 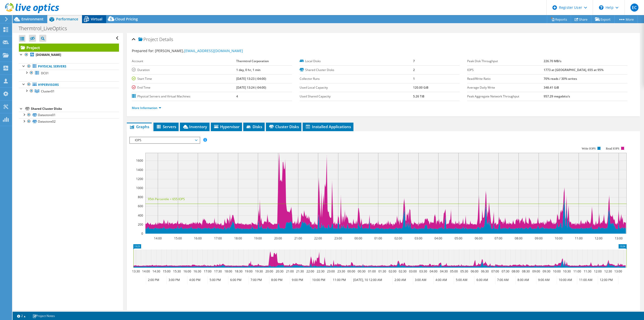 I want to click on text: 13:00, so click(x=618, y=238).